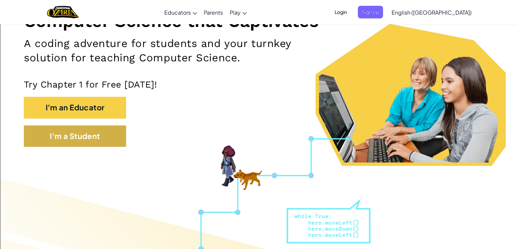 The height and width of the screenshot is (249, 517). Describe the element at coordinates (213, 12) in the screenshot. I see `a: Parents` at that location.